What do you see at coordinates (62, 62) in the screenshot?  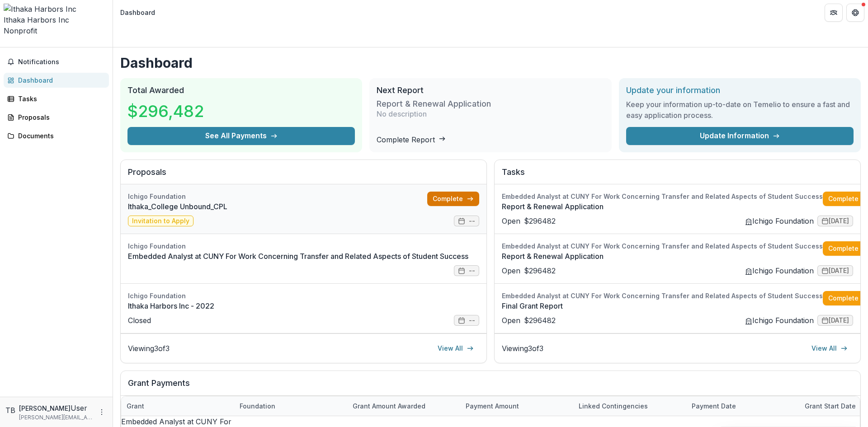 I see `span: Notifications` at bounding box center [62, 62].